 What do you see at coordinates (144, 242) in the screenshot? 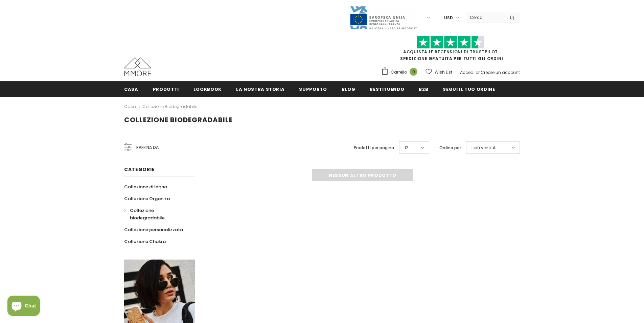
I see `a: Collezione Chakra` at bounding box center [144, 242].